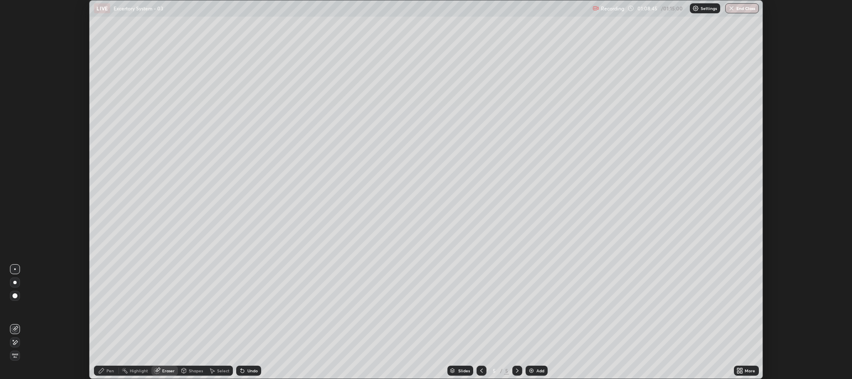 The height and width of the screenshot is (379, 852). What do you see at coordinates (709, 8) in the screenshot?
I see `p: Settings` at bounding box center [709, 8].